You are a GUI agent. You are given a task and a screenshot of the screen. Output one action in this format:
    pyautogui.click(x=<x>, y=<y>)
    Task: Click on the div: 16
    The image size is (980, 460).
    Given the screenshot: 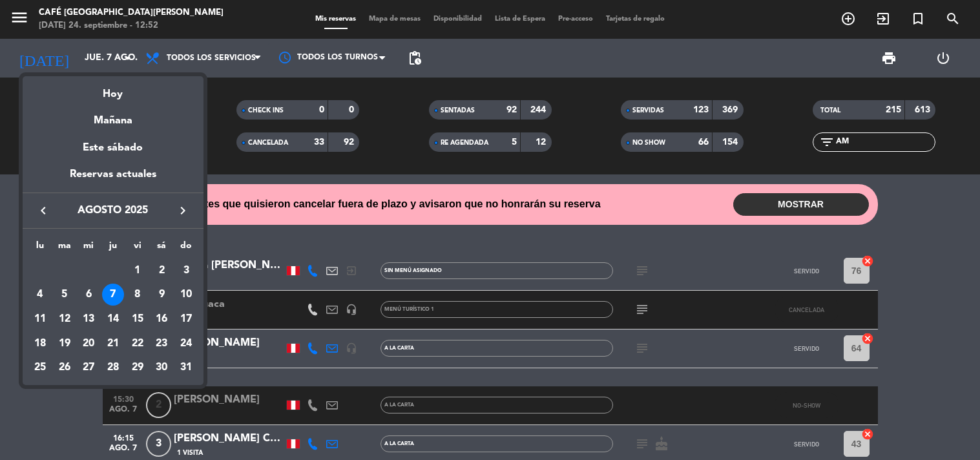 What is the action you would take?
    pyautogui.click(x=162, y=319)
    